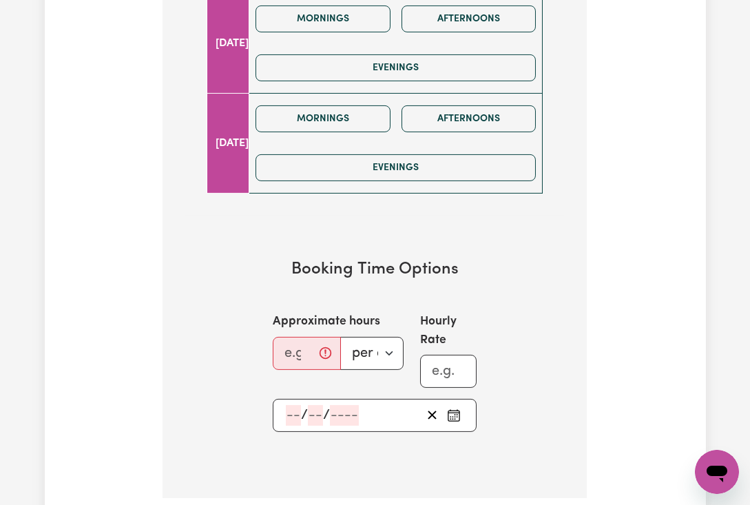 This screenshot has height=505, width=750. Describe the element at coordinates (375, 269) in the screenshot. I see `h3: Booking Time Options` at that location.